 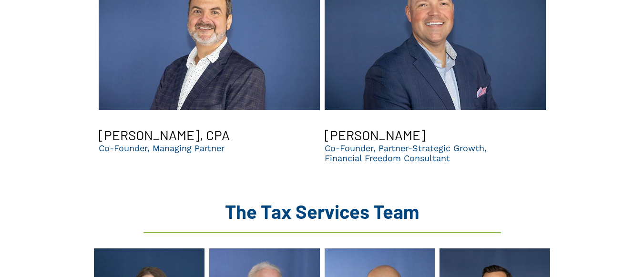 What do you see at coordinates (405, 158) in the screenshot?
I see `p: Financial Freedom Consultant` at bounding box center [405, 158].